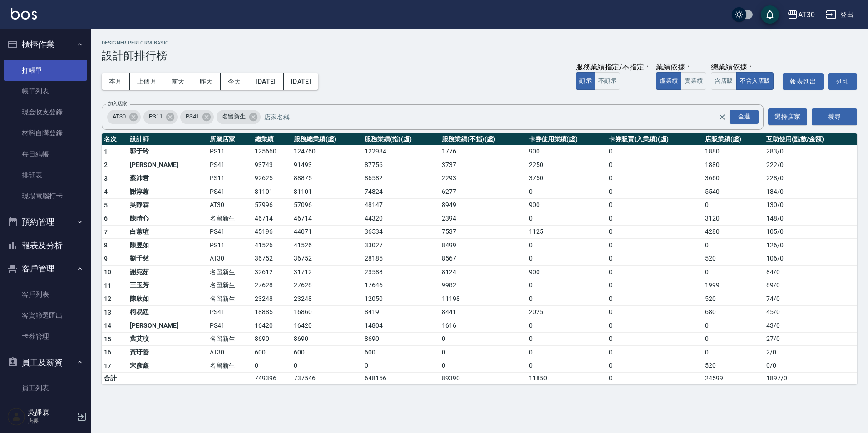  Describe the element at coordinates (811, 352) in the screenshot. I see `td: 2 / 0` at that location.